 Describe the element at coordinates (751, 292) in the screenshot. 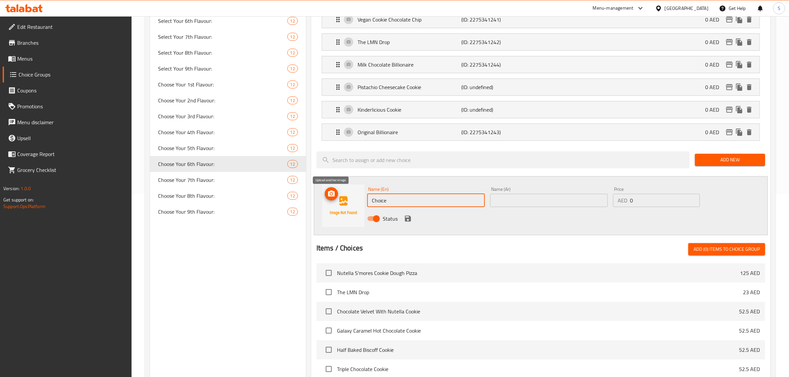

I see `p: 23 AED` at that location.